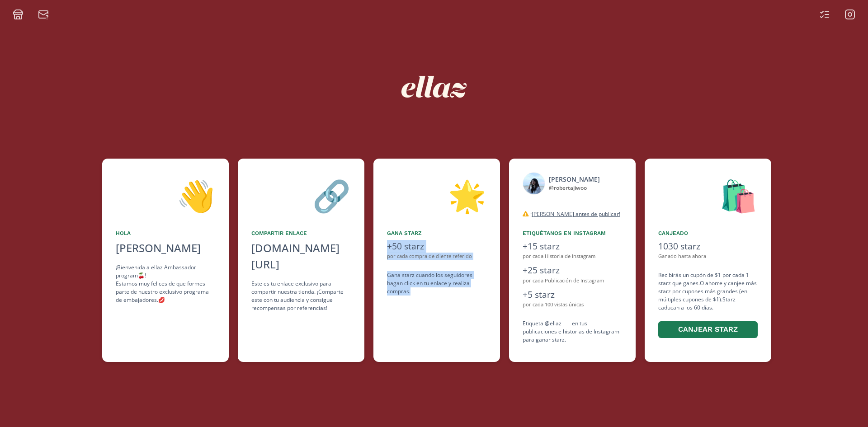 The height and width of the screenshot is (427, 868). Describe the element at coordinates (165, 284) in the screenshot. I see `div: ¡Bienvenida a ellaz Ambassador program🍒! Estamos muy felices de que formes parte de nuestro exclu...` at that location.